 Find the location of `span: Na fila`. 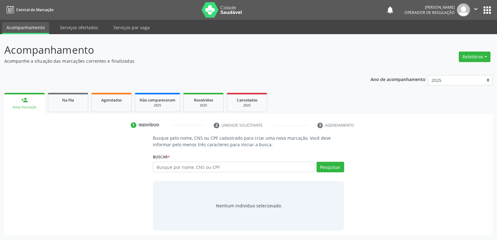

span: Na fila is located at coordinates (68, 100).